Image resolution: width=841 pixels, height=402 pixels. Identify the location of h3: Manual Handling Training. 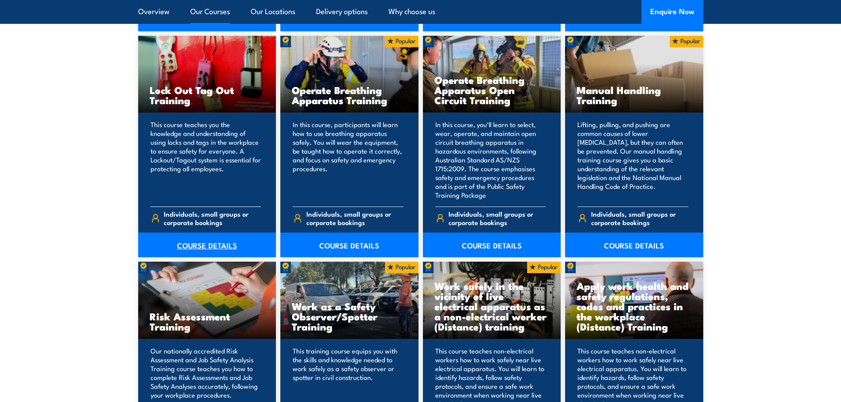
(634, 95).